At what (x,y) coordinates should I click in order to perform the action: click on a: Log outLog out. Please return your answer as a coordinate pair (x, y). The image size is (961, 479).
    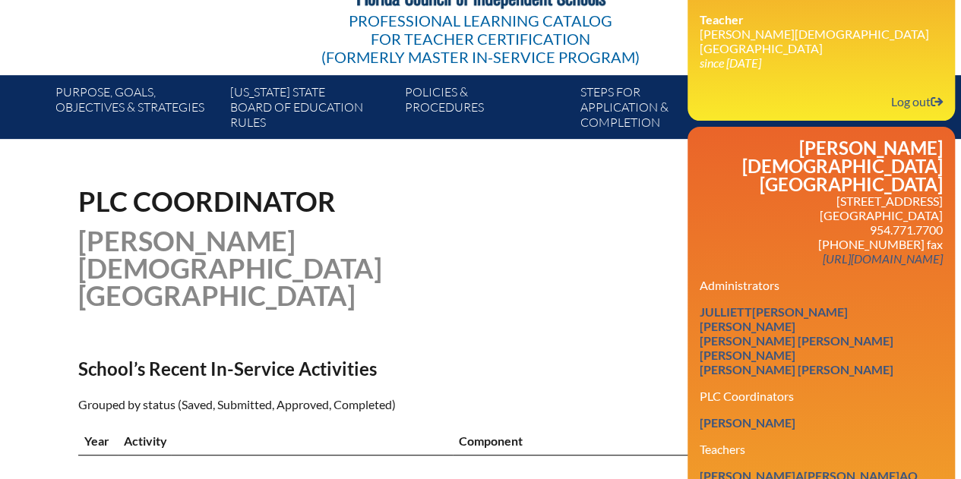
    Looking at the image, I should click on (917, 101).